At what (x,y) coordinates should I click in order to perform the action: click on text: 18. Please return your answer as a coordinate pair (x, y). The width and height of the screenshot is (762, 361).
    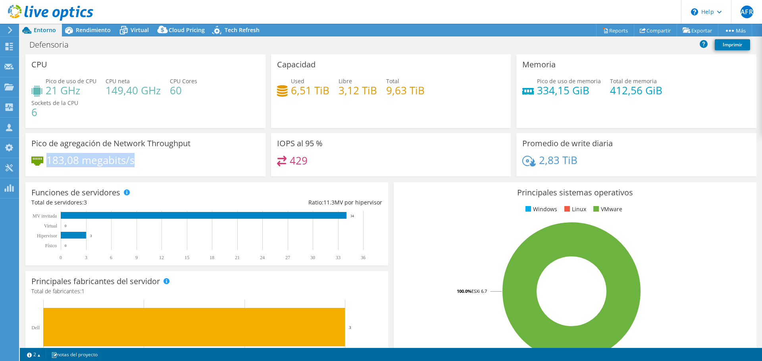
    Looking at the image, I should click on (212, 258).